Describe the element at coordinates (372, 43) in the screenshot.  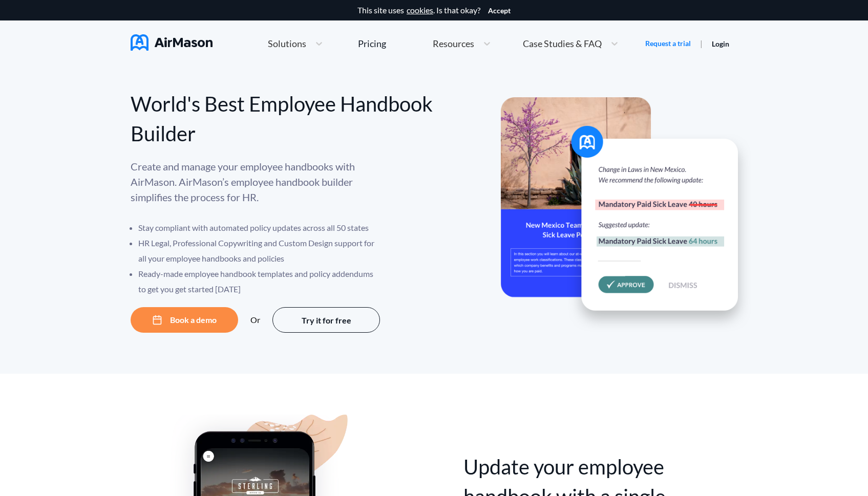
I see `div: Pricing` at that location.